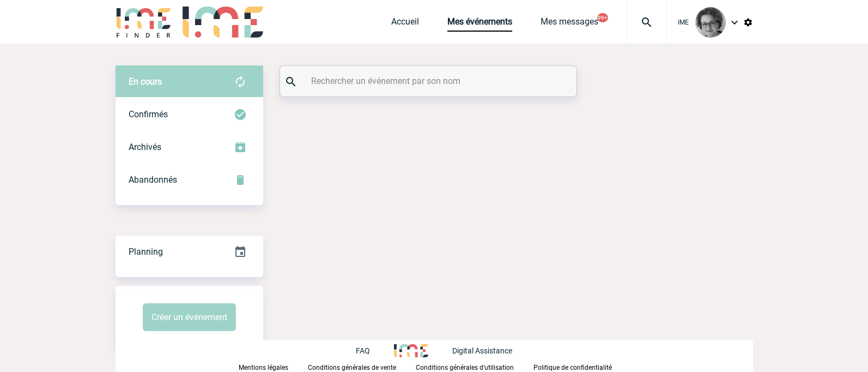 This screenshot has height=372, width=868. Describe the element at coordinates (273, 367) in the screenshot. I see `a: Mentions légales` at that location.